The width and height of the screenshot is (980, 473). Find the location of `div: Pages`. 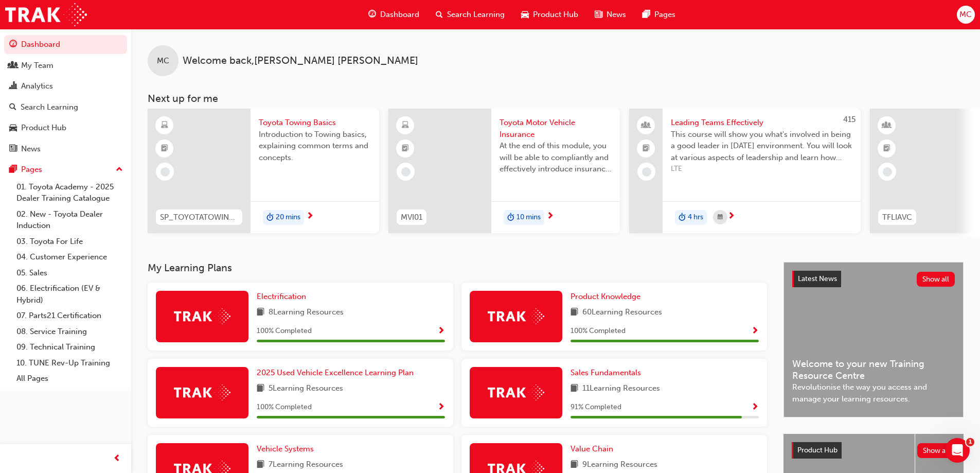

div: Pages is located at coordinates (32, 170).